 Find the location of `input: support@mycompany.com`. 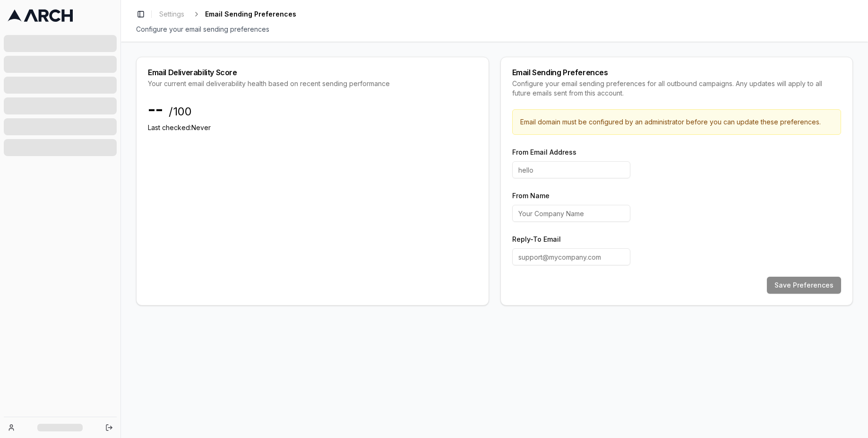

input: support@mycompany.com is located at coordinates (571, 256).